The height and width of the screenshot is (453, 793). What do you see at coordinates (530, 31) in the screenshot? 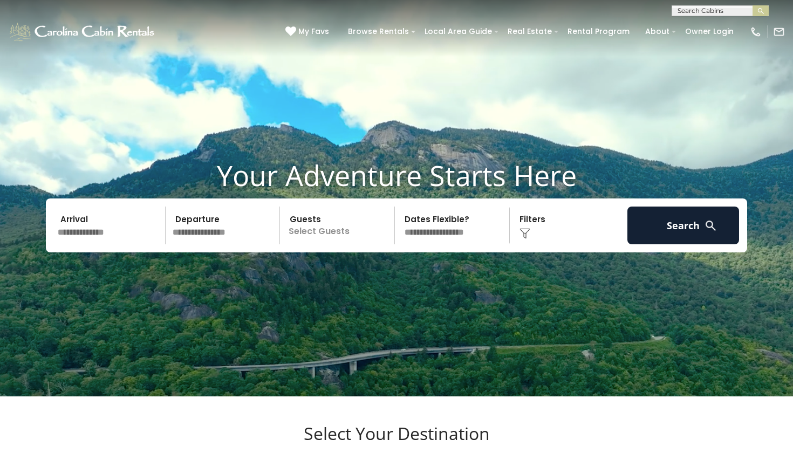
I see `a: Real Estate` at bounding box center [530, 31].